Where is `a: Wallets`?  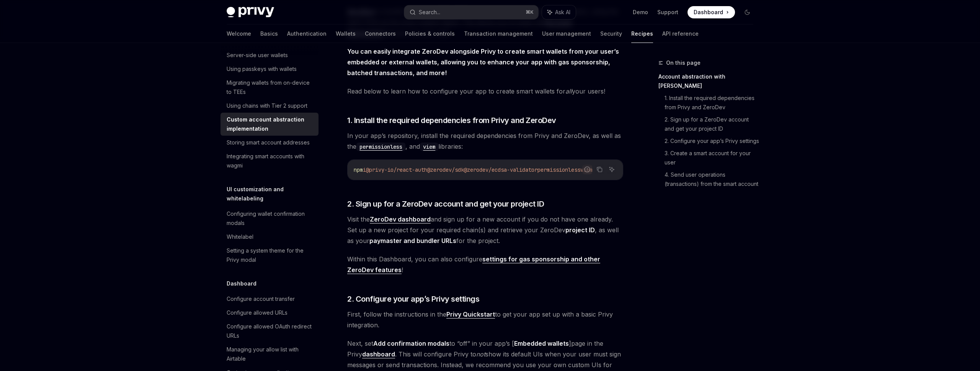
a: Wallets is located at coordinates (346, 33).